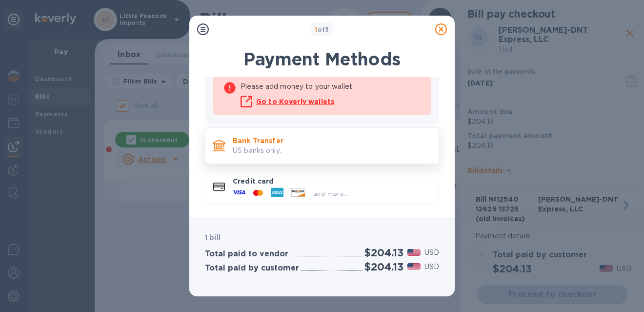 This screenshot has height=312, width=644. Describe the element at coordinates (332, 141) in the screenshot. I see `p: Bank Transfer` at that location.